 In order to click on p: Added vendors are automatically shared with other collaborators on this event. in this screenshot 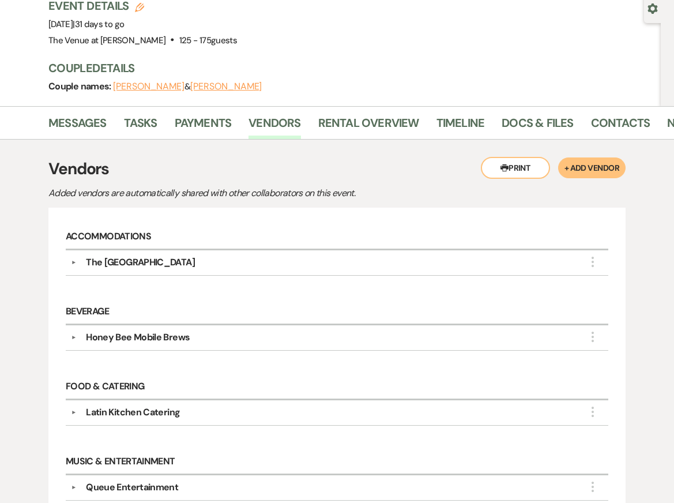, I will do `click(250, 193)`.